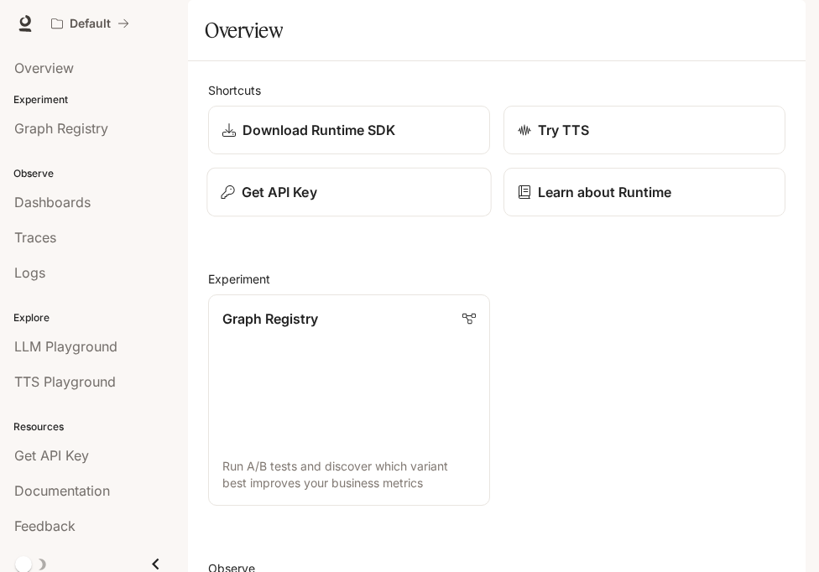 The width and height of the screenshot is (819, 572). Describe the element at coordinates (497, 279) in the screenshot. I see `h2: Experiment` at that location.